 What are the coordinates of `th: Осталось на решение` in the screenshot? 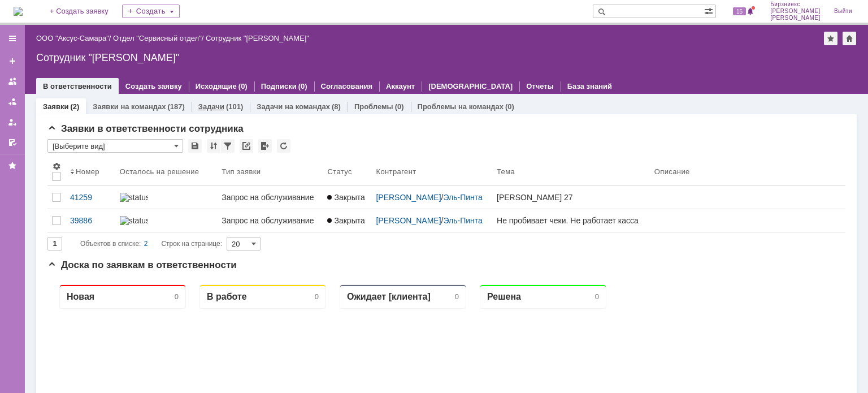 It's located at (166, 171).